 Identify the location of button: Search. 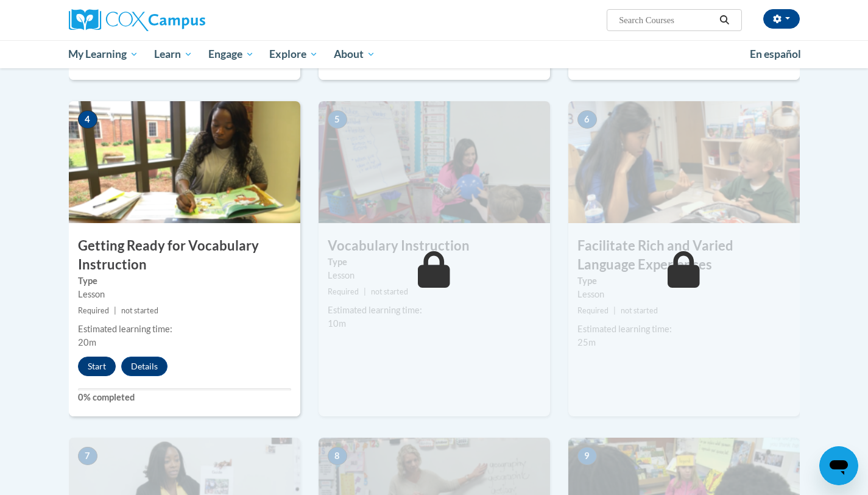
(724, 20).